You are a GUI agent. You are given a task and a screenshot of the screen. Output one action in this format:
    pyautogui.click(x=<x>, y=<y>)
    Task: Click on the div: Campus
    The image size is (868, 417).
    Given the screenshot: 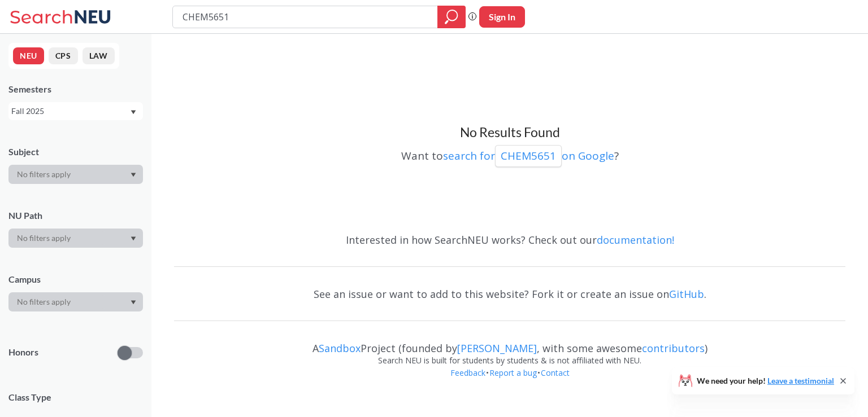 What is the action you would take?
    pyautogui.click(x=76, y=279)
    